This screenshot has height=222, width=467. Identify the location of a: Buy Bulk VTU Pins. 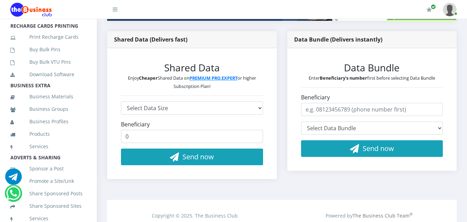
(48, 62).